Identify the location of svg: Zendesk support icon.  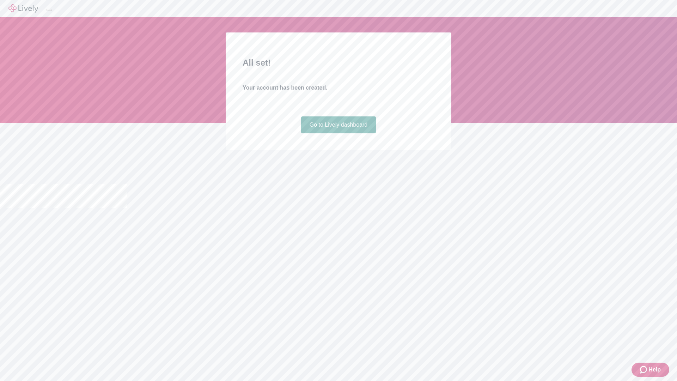
(644, 369).